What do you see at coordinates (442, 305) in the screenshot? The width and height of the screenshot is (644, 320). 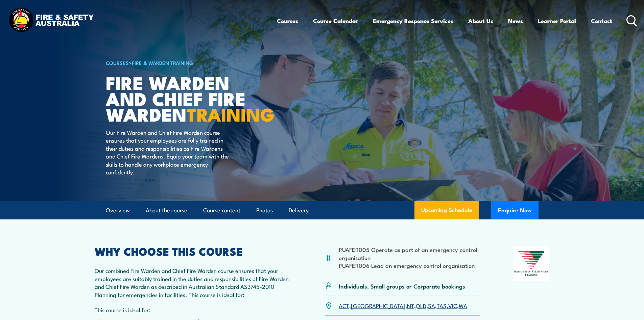 I see `a: TAS` at bounding box center [442, 305].